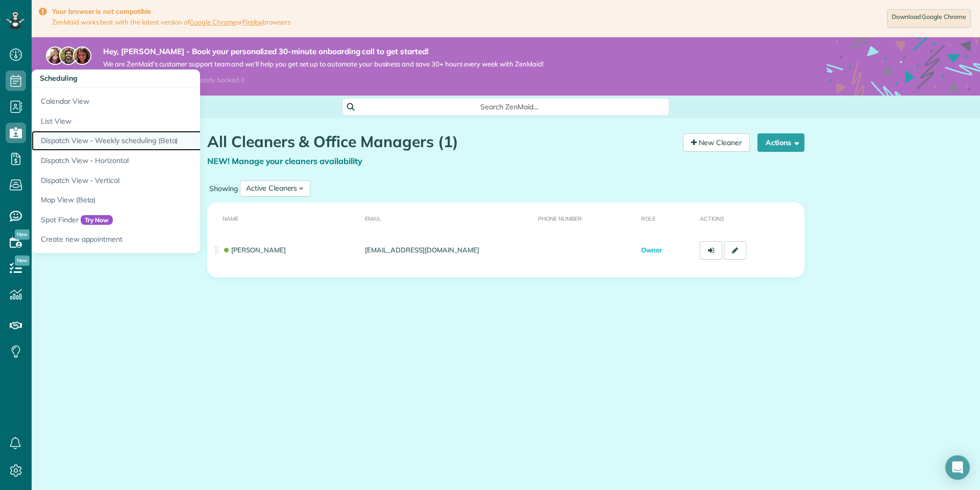  Describe the element at coordinates (55, 56) in the screenshot. I see `img: maria-72a9807cf96188c08ef61303f053569d2e2a8a1cde33d635c8a3ac13582a053d.jpg` at that location.